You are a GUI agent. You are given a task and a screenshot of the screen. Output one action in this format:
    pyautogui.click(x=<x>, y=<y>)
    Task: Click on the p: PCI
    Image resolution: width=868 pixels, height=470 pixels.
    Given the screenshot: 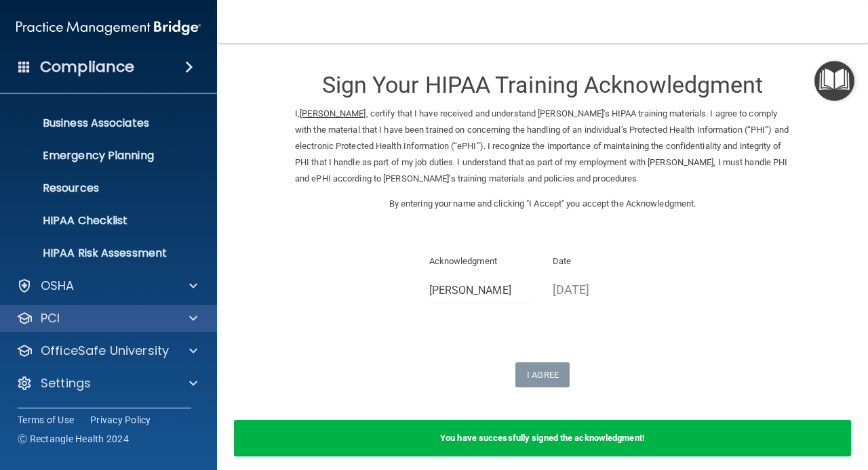 What is the action you would take?
    pyautogui.click(x=50, y=318)
    